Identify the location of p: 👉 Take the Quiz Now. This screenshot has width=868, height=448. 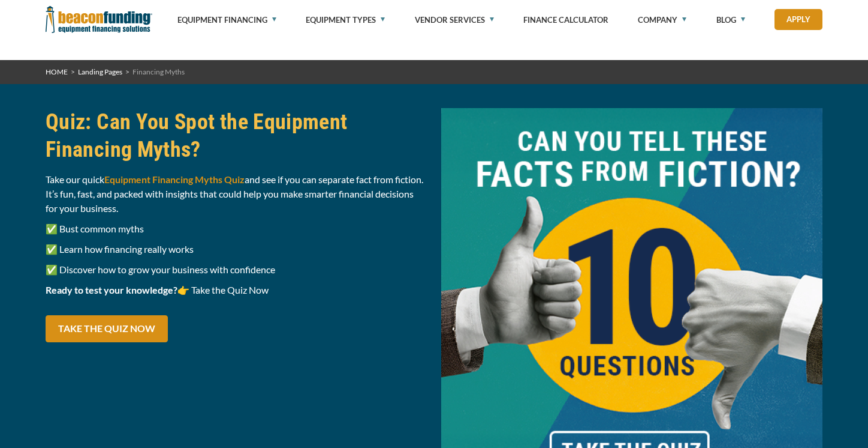
(236, 290).